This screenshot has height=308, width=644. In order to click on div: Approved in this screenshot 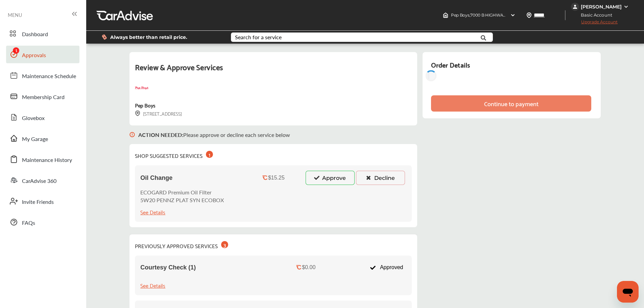, I will do `click(386, 267)`.